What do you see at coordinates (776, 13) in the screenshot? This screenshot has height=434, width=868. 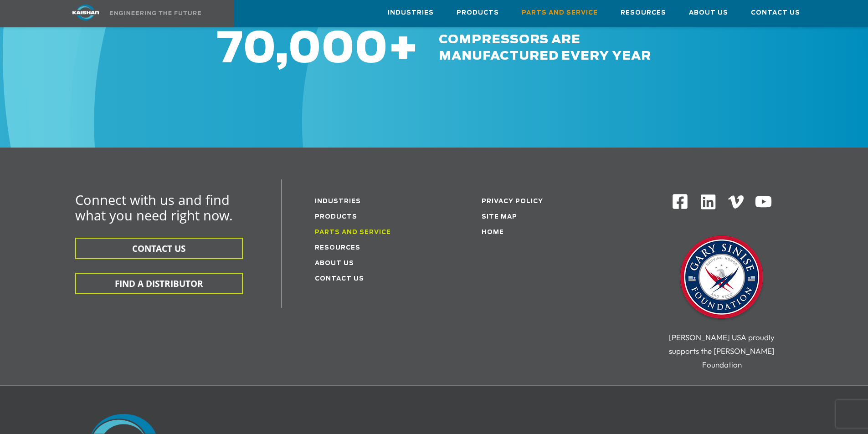 I see `span: Contact Us` at bounding box center [776, 13].